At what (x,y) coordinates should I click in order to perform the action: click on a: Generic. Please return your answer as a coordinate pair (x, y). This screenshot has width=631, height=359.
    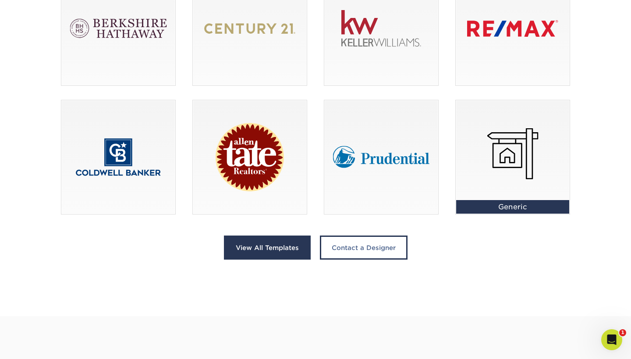
    Looking at the image, I should click on (512, 157).